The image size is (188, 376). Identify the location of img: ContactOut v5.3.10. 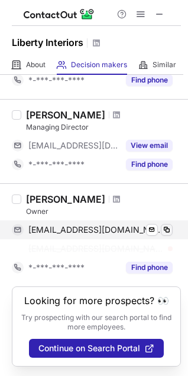
(59, 14).